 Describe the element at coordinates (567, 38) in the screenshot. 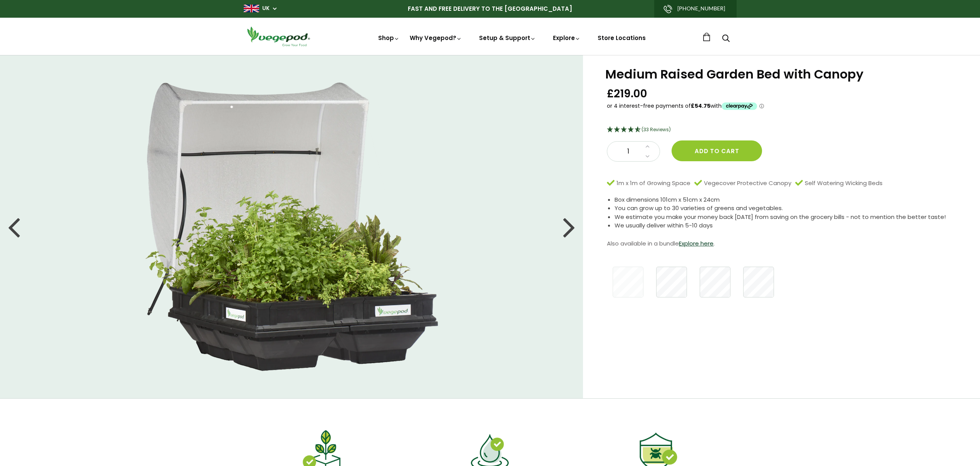

I see `a: Explore` at that location.